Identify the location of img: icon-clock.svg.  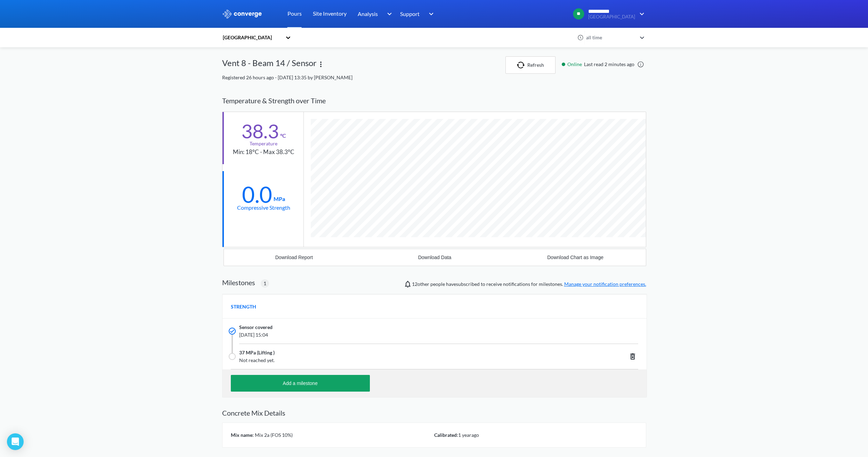
(580, 37).